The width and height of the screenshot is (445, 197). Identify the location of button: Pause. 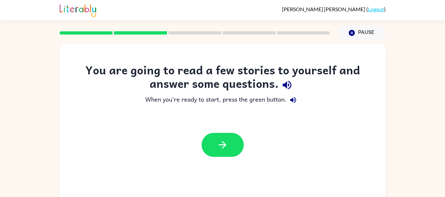
(362, 33).